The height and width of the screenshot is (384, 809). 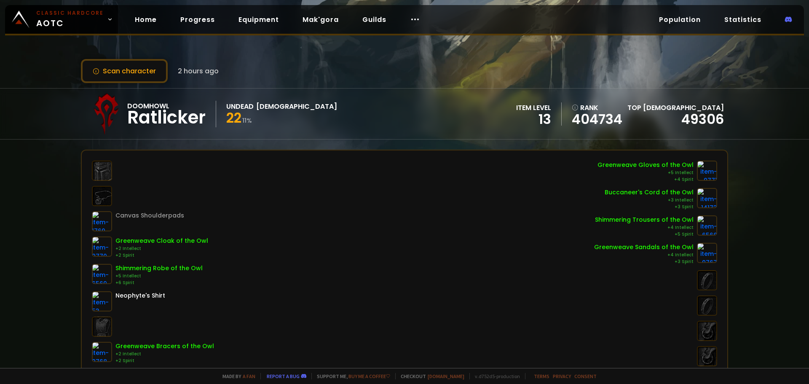 What do you see at coordinates (707, 171) in the screenshot?
I see `img: item-9771` at bounding box center [707, 171].